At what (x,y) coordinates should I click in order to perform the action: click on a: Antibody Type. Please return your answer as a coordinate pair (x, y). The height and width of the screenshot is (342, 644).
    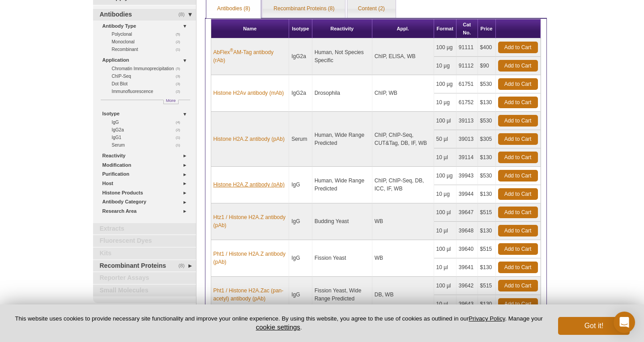
    Looking at the image, I should click on (146, 26).